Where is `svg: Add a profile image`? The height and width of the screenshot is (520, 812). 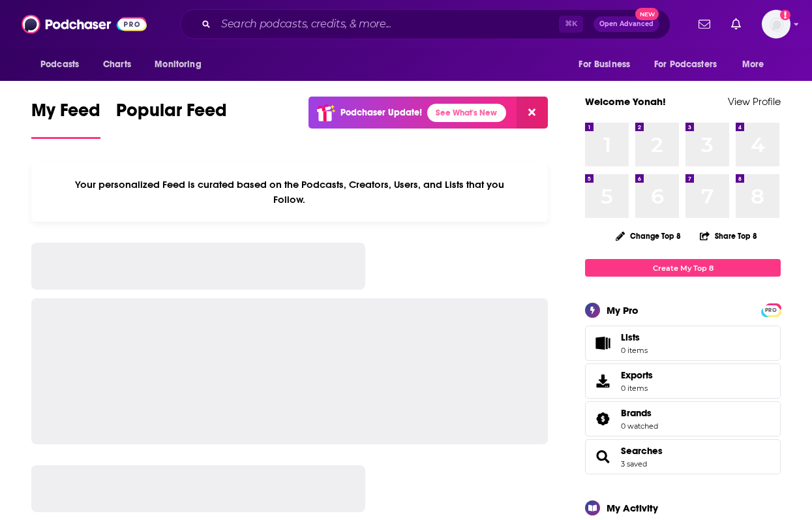 svg: Add a profile image is located at coordinates (785, 15).